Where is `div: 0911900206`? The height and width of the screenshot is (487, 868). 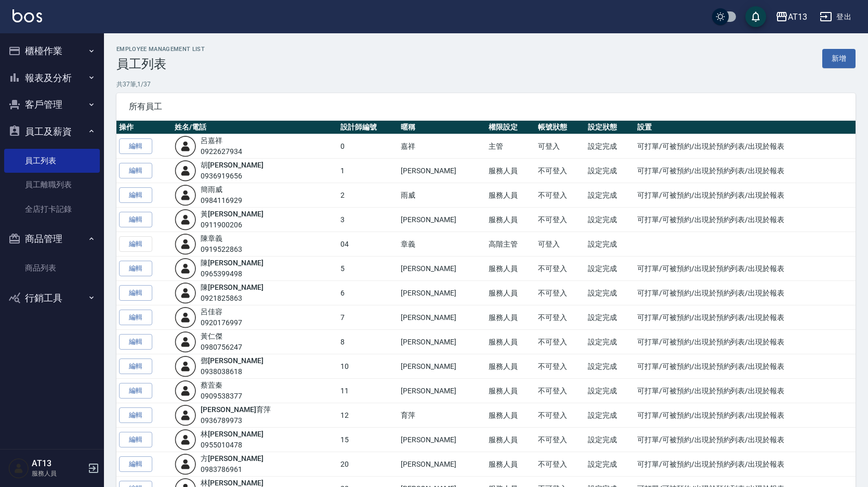
div: 0911900206 is located at coordinates (232, 225).